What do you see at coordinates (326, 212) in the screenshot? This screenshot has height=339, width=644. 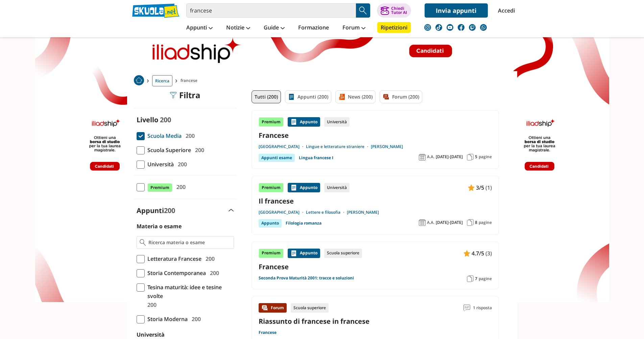 I see `a: Lettere e filosofia` at bounding box center [326, 212].